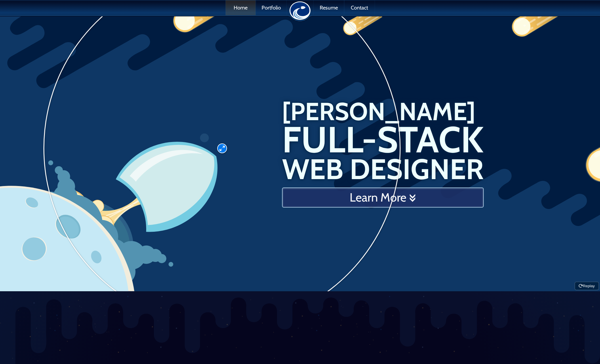  I want to click on a: Resume, so click(329, 8).